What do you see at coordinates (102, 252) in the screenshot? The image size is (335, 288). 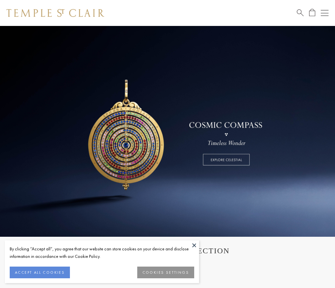 I see `div: By clicking “Accept all”, you agree that our website can store cookies on your device and disclos...` at bounding box center [102, 252].